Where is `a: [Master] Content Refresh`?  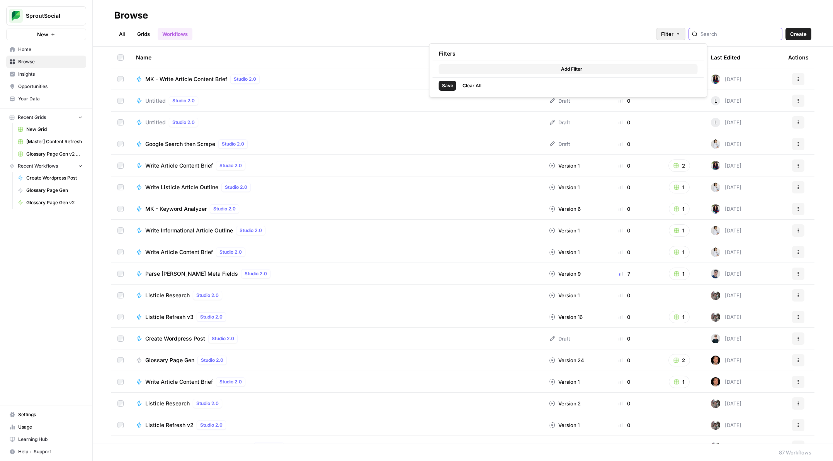 a: [Master] Content Refresh is located at coordinates (50, 142).